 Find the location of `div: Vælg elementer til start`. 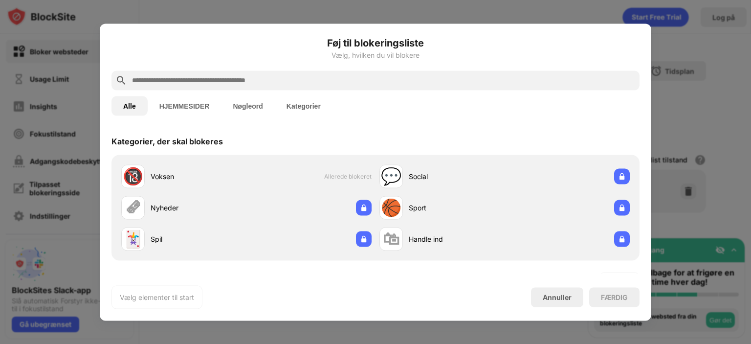

div: Vælg elementer til start is located at coordinates (157, 297).